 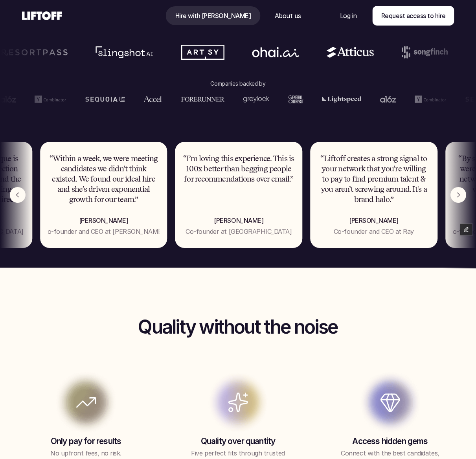 What do you see at coordinates (238, 327) in the screenshot?
I see `h2: Quality without the noise` at bounding box center [238, 327].